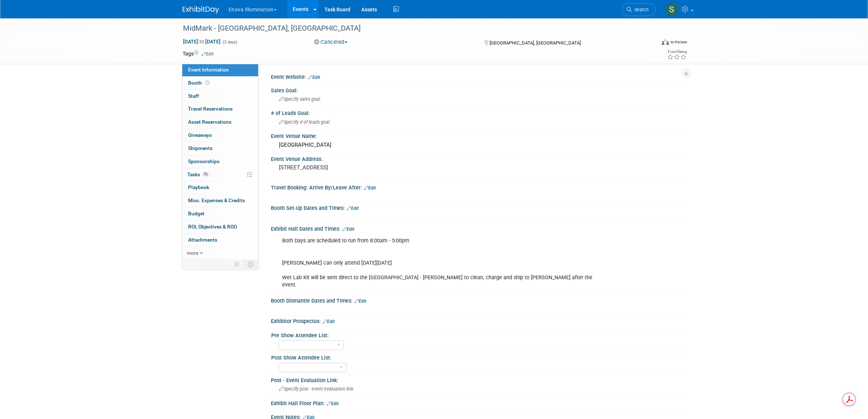  Describe the element at coordinates (196, 214) in the screenshot. I see `span: Budget` at that location.